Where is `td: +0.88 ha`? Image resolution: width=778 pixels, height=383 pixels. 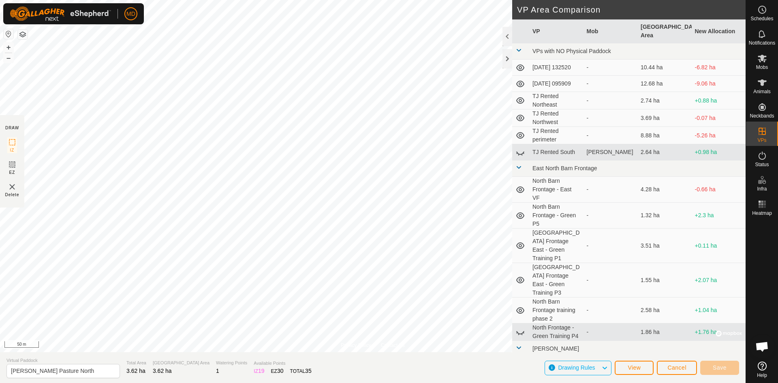 td: +0.88 ha is located at coordinates (719, 100).